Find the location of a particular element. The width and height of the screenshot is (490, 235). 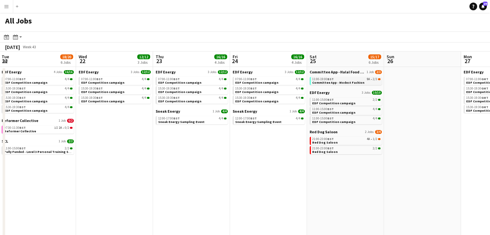

span: Fri is located at coordinates (235, 57).